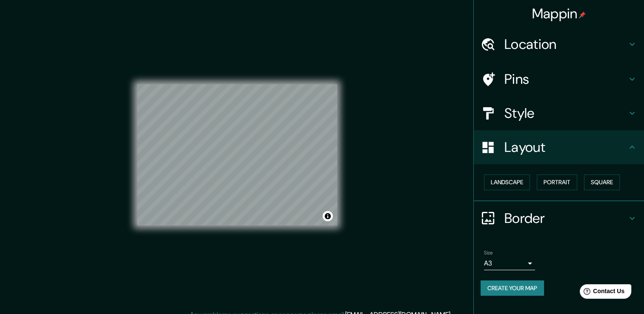 This screenshot has height=314, width=644. What do you see at coordinates (237, 155) in the screenshot?
I see `canvas: Map` at bounding box center [237, 155].